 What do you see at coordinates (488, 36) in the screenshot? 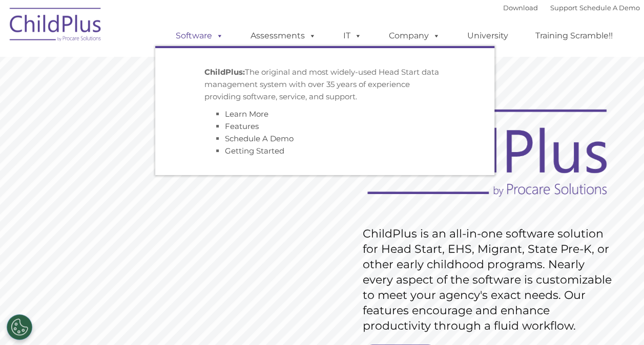
I see `a: University` at bounding box center [488, 36].